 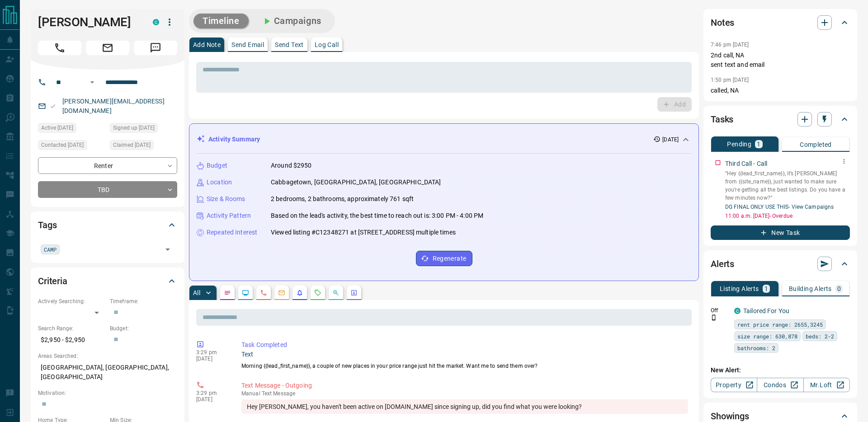 I want to click on button: Campaigns, so click(x=291, y=21).